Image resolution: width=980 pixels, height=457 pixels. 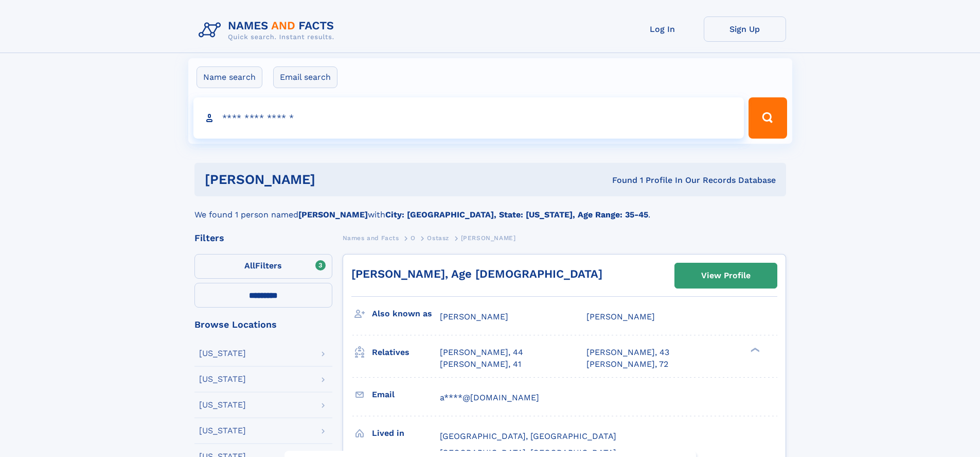 What do you see at coordinates (413, 238) in the screenshot?
I see `span: O` at bounding box center [413, 238].